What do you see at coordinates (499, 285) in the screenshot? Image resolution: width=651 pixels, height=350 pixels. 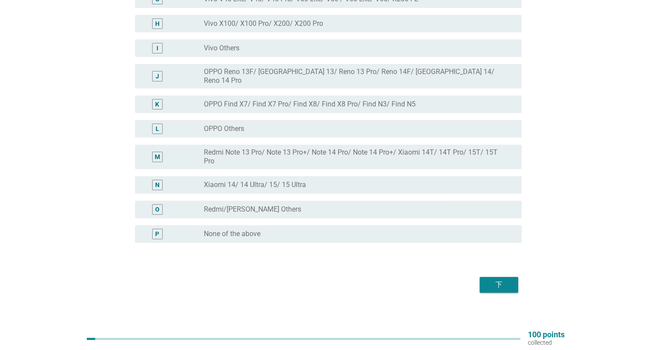 I see `button: 下` at bounding box center [499, 285].